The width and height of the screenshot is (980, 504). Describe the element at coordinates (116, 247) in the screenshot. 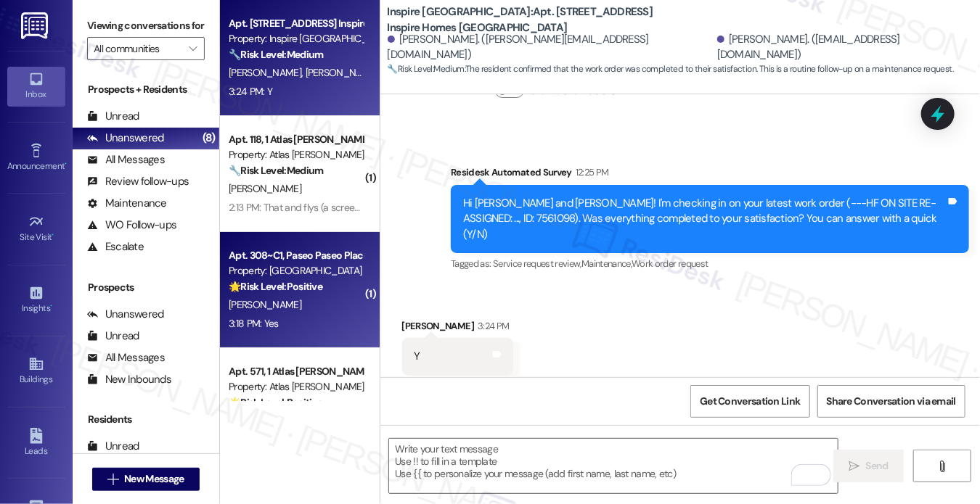

I see `div: Escalate` at that location.